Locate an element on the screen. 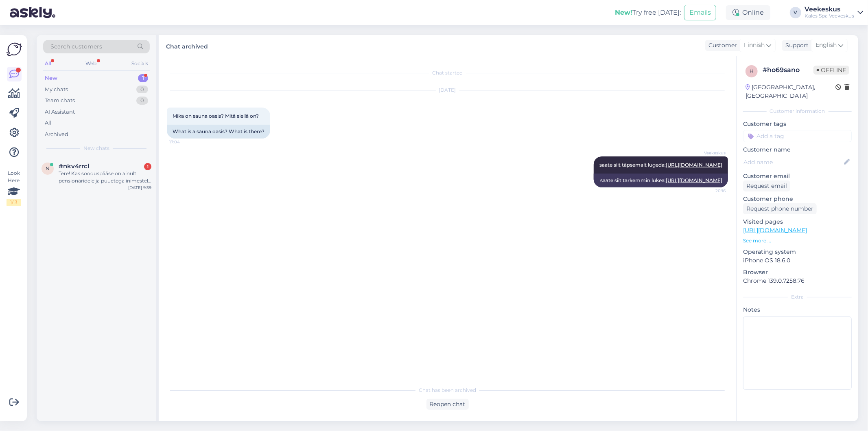 The width and height of the screenshot is (868, 431). span: English is located at coordinates (825, 45).